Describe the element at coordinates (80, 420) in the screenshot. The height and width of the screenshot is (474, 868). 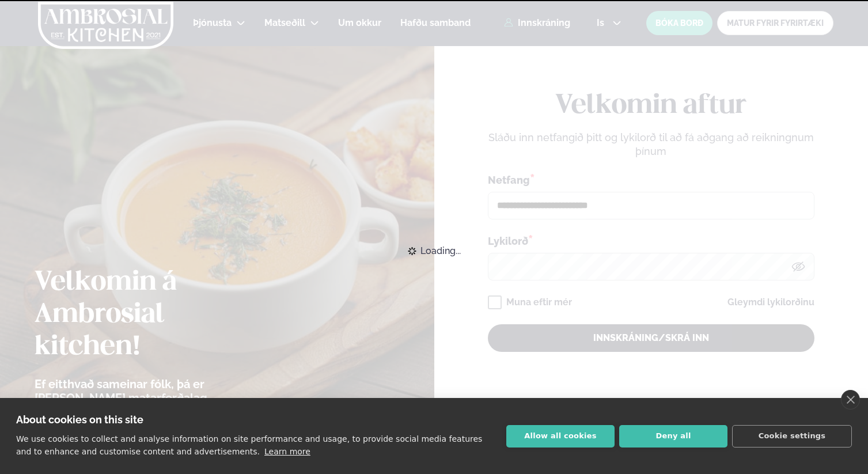
I see `strong: About cookies on this site` at that location.